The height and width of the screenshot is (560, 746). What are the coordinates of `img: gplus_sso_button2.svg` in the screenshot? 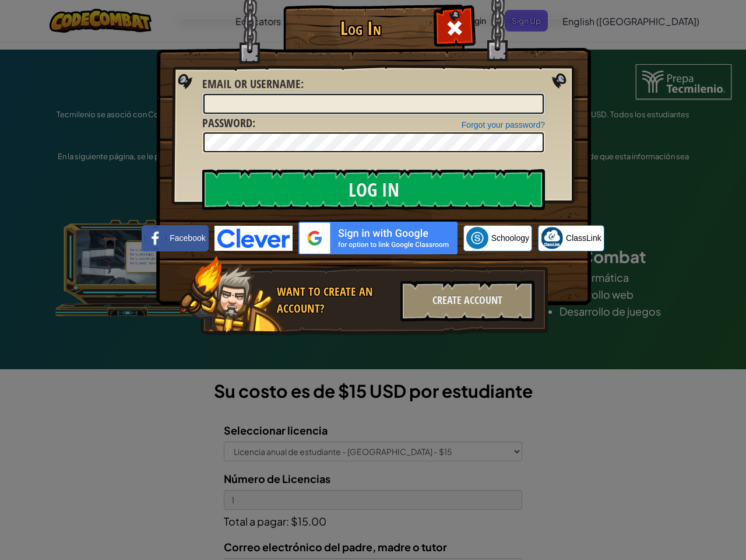 It's located at (378, 238).